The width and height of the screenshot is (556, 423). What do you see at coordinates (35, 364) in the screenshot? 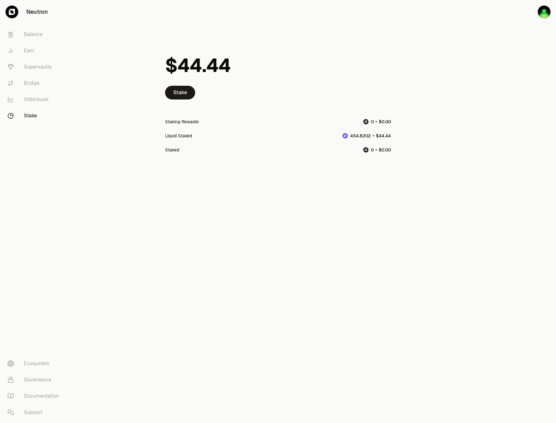
I see `a: Ecosystem` at bounding box center [35, 364].